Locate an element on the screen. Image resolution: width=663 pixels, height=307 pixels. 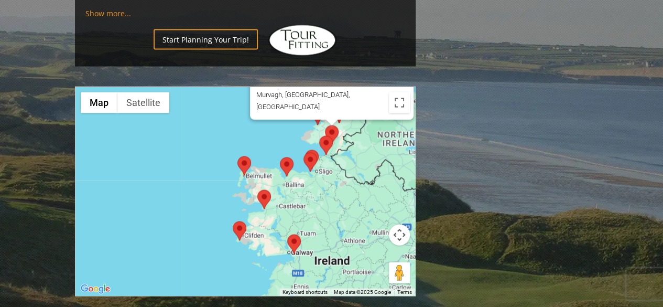
a: Terms (opens in new tab) is located at coordinates (405, 291).